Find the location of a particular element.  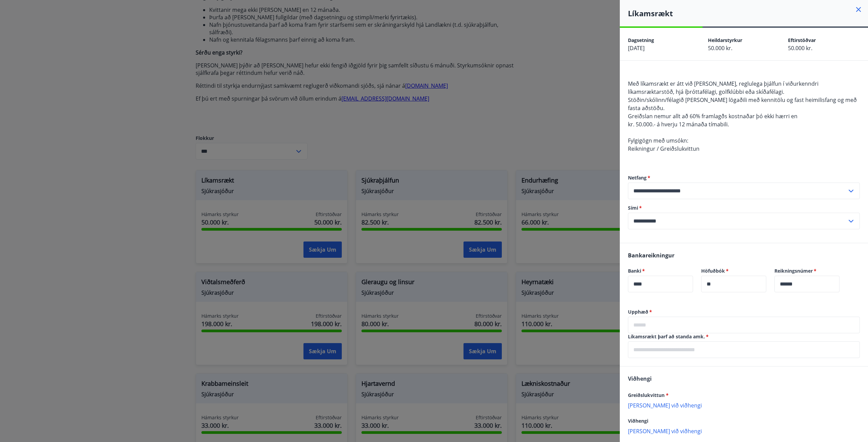

div: Upphæð is located at coordinates (744, 325).